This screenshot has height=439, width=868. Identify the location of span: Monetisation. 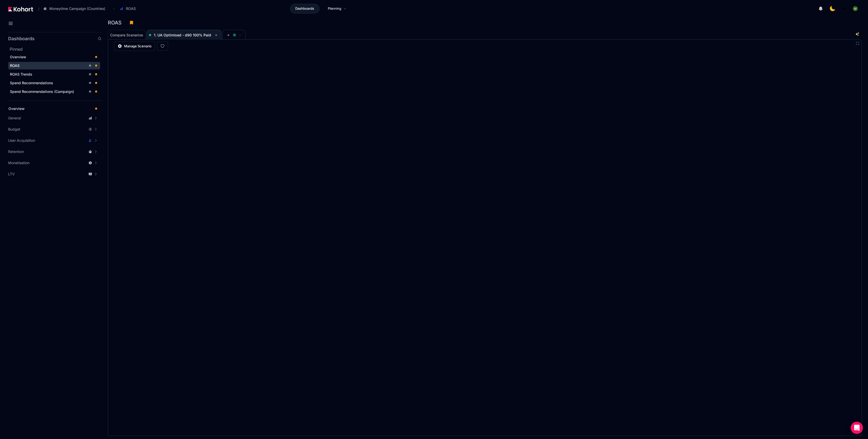
(19, 163).